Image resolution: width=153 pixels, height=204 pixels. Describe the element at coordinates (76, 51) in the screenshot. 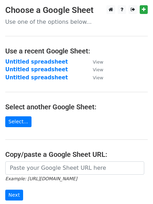

I see `h4: Use a recent Google Sheet:` at that location.